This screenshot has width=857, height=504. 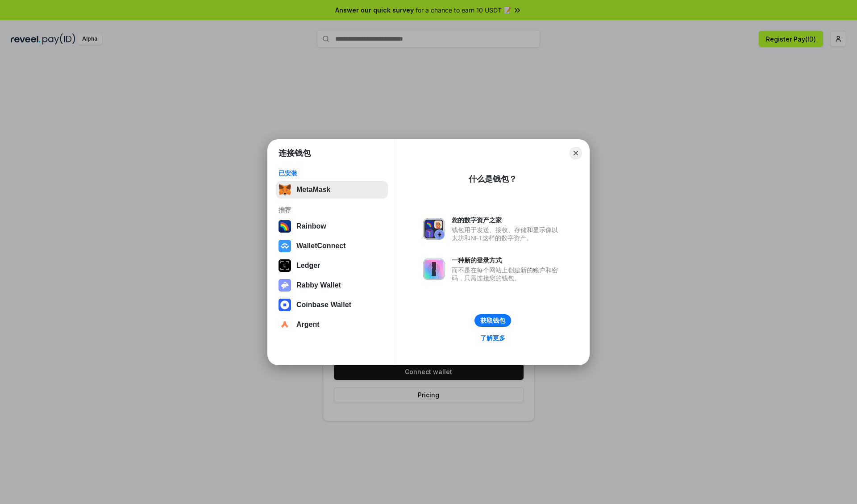 What do you see at coordinates (308, 265) in the screenshot?
I see `div: Ledger` at bounding box center [308, 265].